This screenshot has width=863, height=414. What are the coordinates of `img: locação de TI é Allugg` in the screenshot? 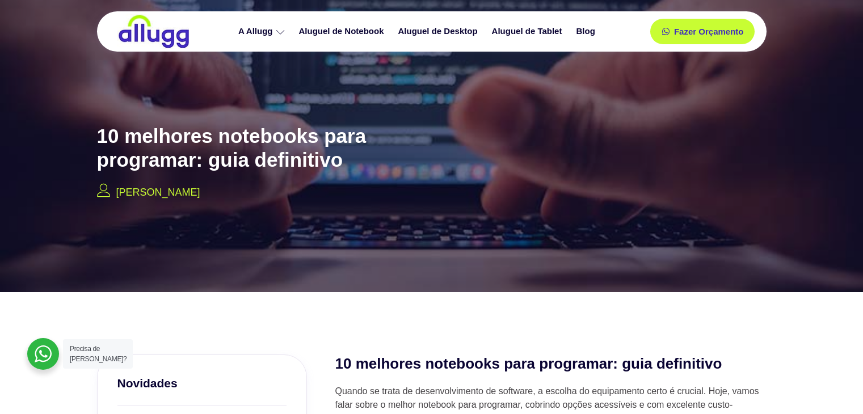 It's located at (154, 31).